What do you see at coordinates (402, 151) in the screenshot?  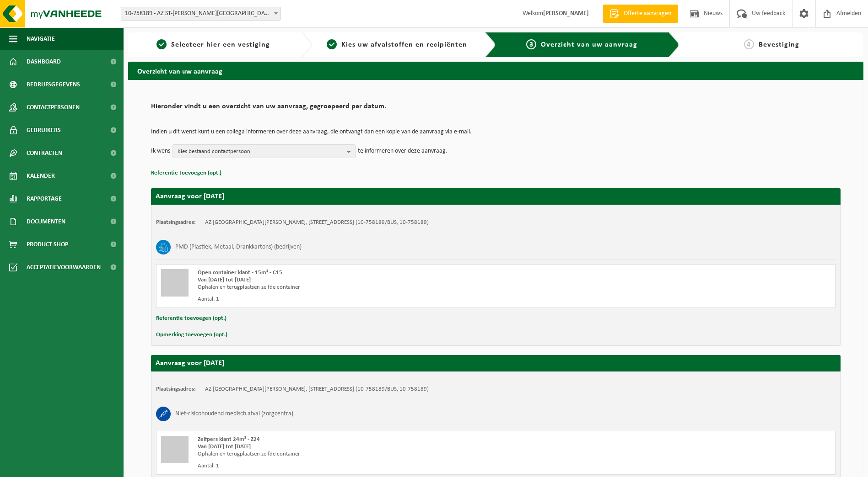 I see `p: te informeren over deze aanvraag.` at bounding box center [402, 151].